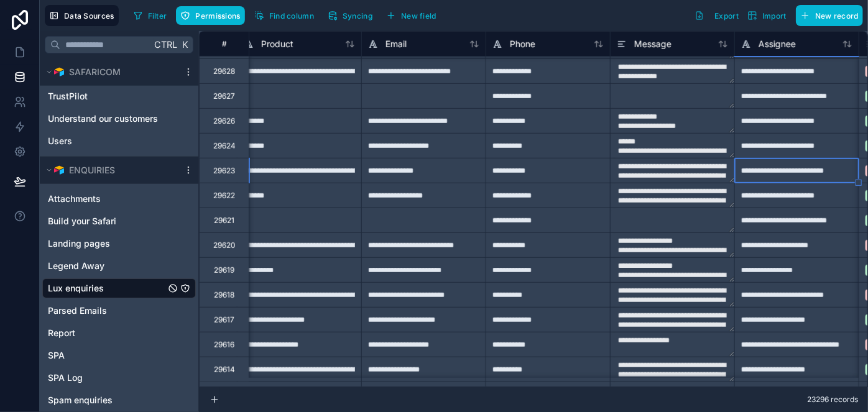 Image resolution: width=868 pixels, height=412 pixels. What do you see at coordinates (223, 220) in the screenshot?
I see `div: 29621` at bounding box center [223, 220].